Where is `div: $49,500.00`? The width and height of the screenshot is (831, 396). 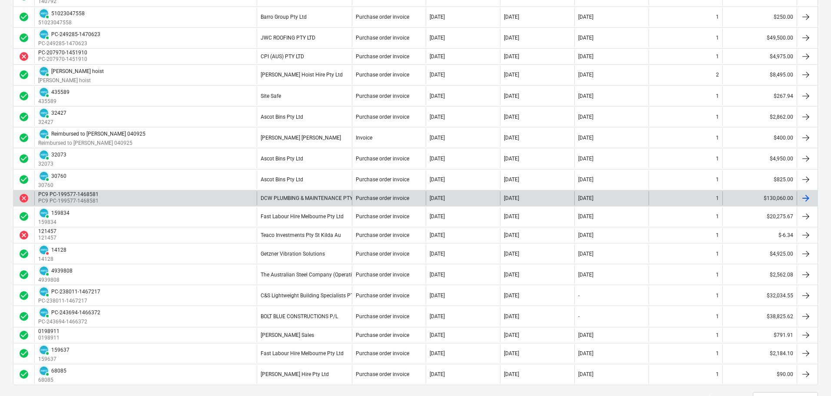 div: $49,500.00 is located at coordinates (760, 38).